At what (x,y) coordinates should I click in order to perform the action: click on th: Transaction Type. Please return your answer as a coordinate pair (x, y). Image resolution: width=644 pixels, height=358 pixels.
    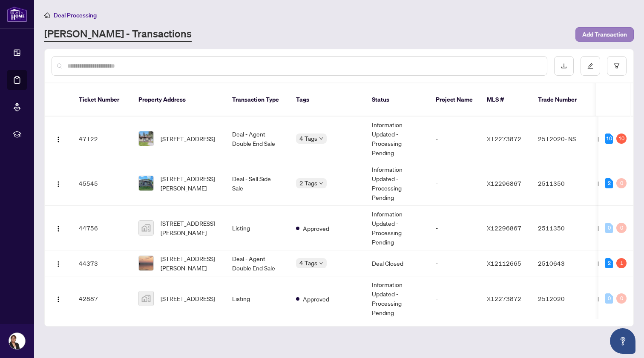
    Looking at the image, I should click on (257, 100).